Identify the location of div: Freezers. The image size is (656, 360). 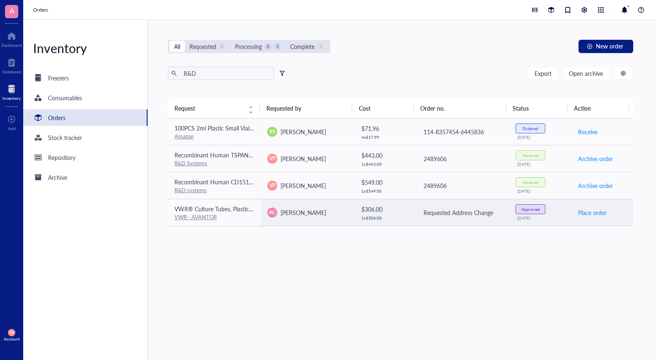
(58, 78).